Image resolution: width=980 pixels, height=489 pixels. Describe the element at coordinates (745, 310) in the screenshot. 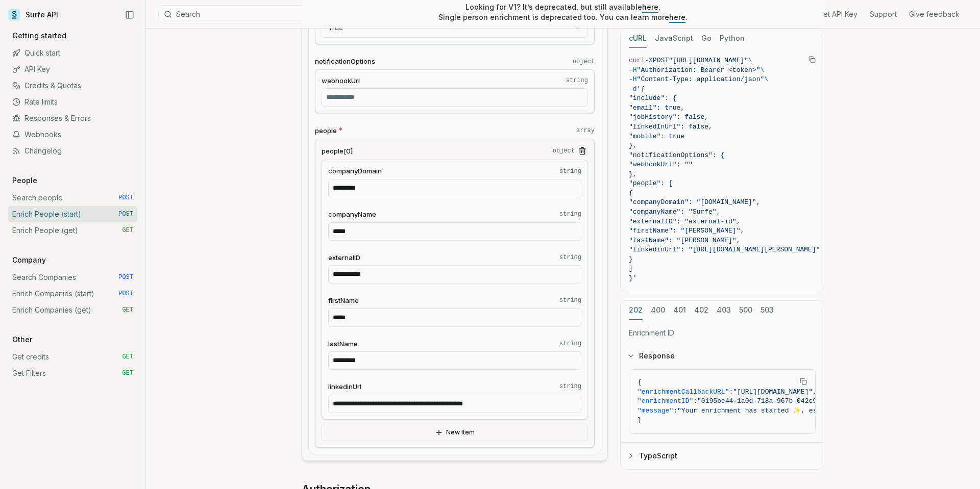

I see `button: 500` at that location.